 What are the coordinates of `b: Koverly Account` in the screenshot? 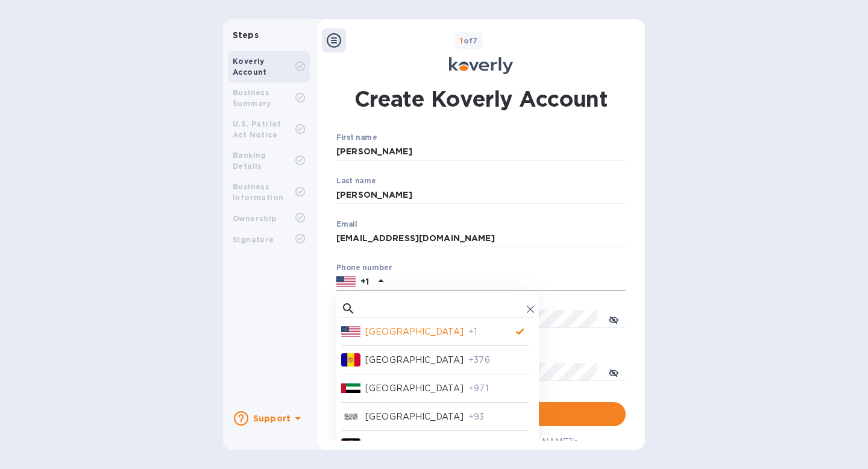 It's located at (250, 66).